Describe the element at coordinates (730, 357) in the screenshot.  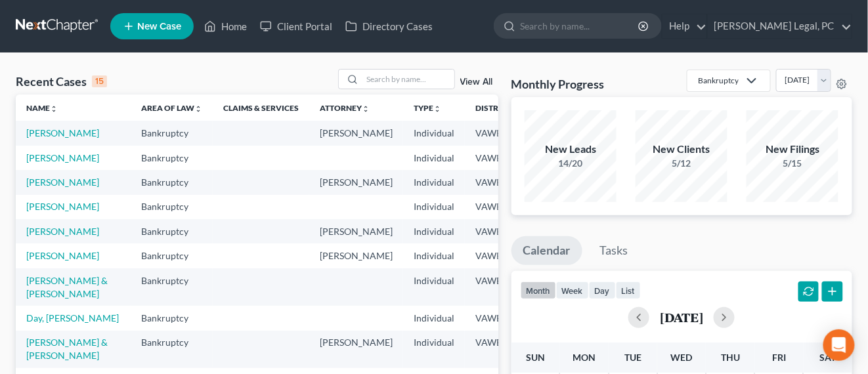
I see `span: Thu` at that location.